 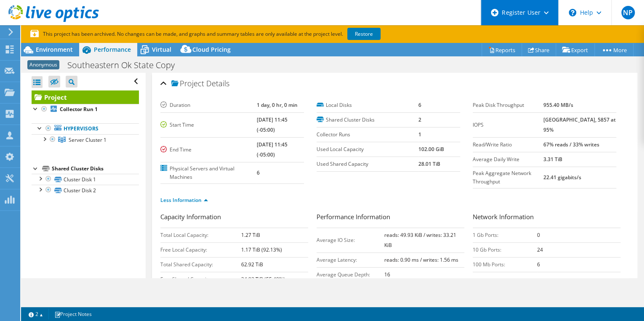 I want to click on label: End Time, so click(x=209, y=150).